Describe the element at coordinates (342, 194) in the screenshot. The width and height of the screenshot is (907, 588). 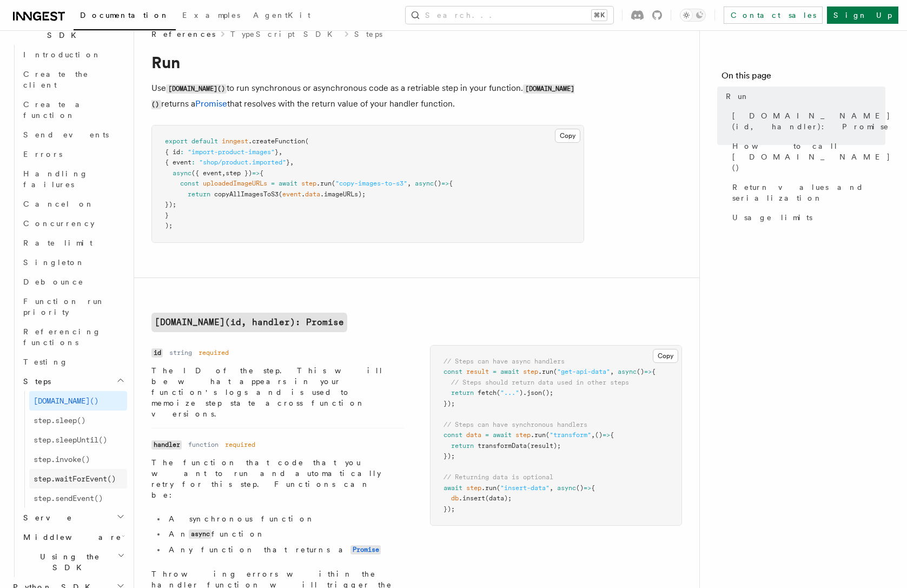
I see `span: .imageURLs);` at that location.